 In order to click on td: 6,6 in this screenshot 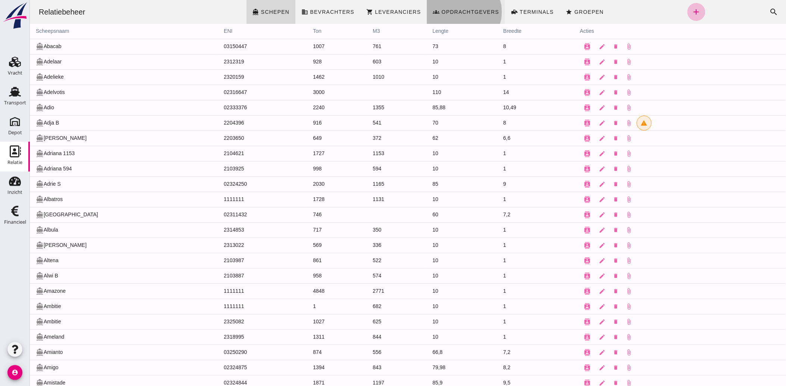, I will do `click(506, 138)`.